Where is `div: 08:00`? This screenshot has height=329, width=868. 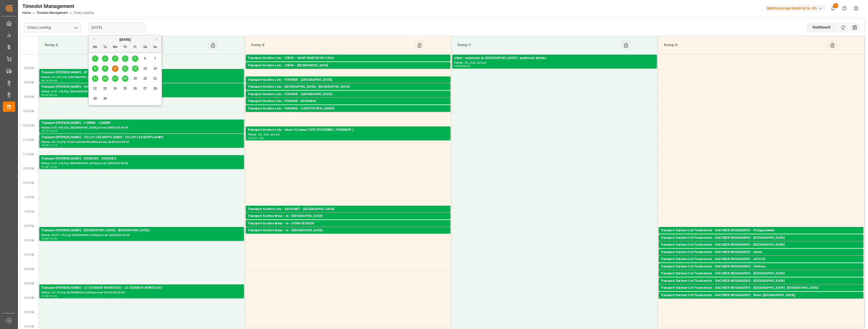
div: 08:00 is located at coordinates (458, 66).